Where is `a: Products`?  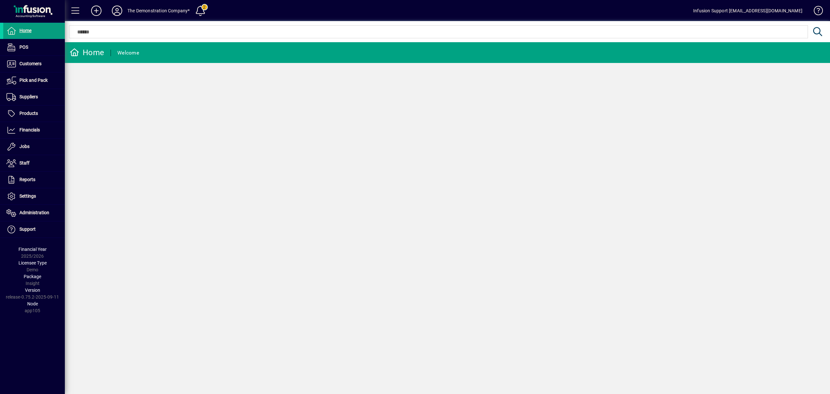
a: Products is located at coordinates (34, 113).